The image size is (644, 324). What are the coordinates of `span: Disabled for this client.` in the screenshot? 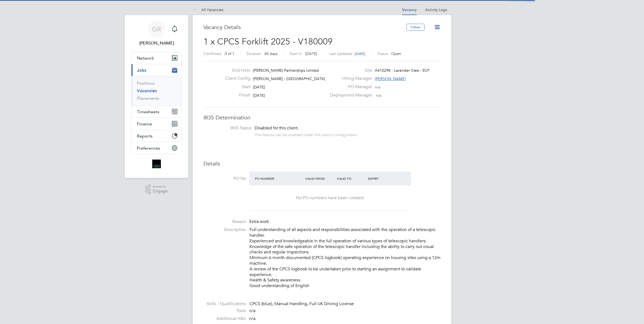 It's located at (277, 128).